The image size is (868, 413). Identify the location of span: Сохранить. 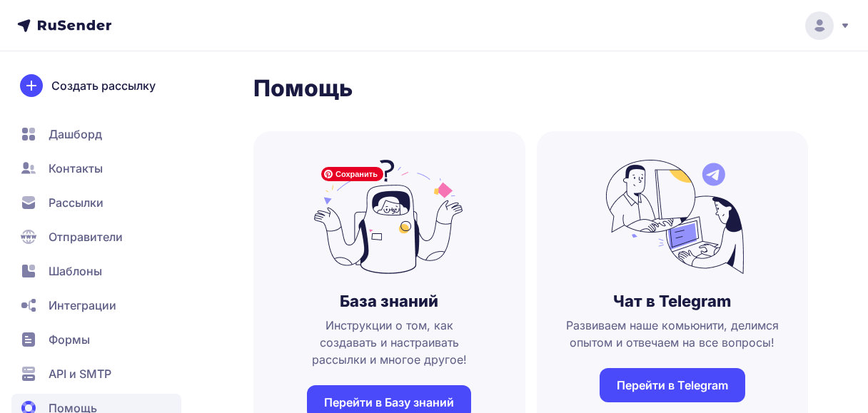
(352, 174).